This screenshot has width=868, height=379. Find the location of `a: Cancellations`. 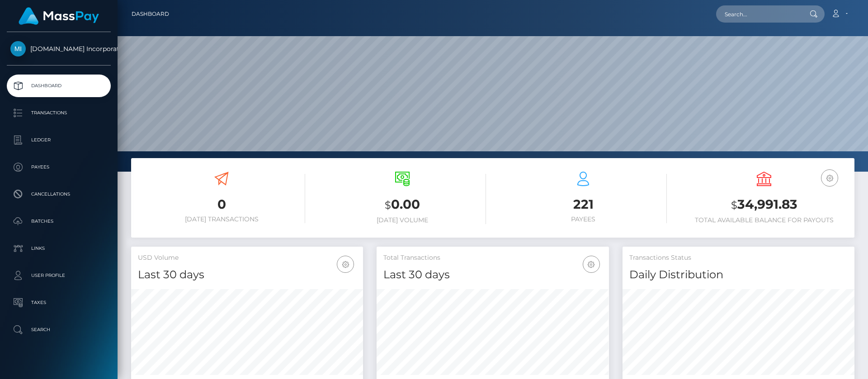

a: Cancellations is located at coordinates (59, 194).